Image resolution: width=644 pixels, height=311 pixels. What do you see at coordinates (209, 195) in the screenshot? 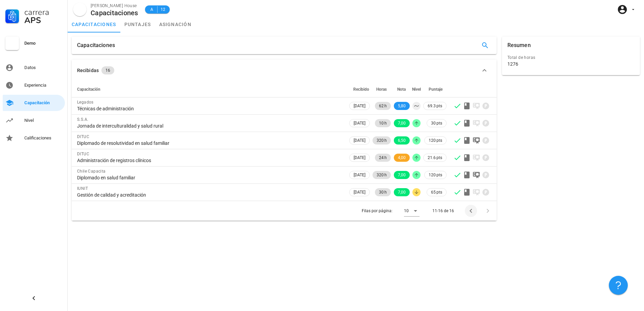
I see `div: Gestión de calidad y acreditación` at bounding box center [209, 195].